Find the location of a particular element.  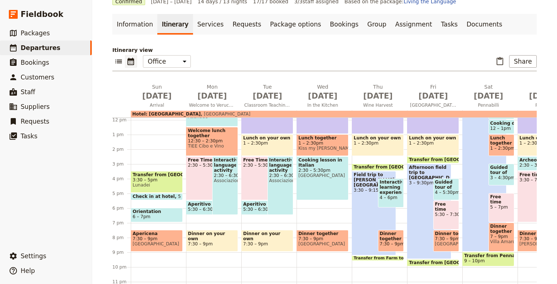

a: Requests is located at coordinates (247, 24).